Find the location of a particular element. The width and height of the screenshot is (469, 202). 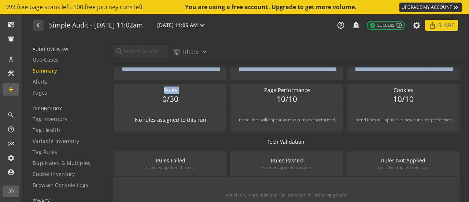

span: Use-Cases is located at coordinates (46, 60).